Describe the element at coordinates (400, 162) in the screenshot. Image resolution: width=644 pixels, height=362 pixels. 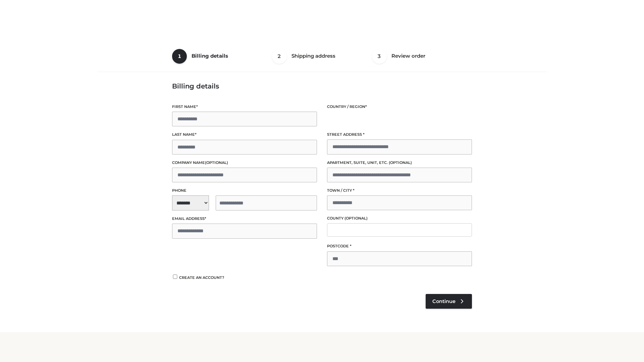
I see `label: Apartment, suite, unit, etc.` at that location.